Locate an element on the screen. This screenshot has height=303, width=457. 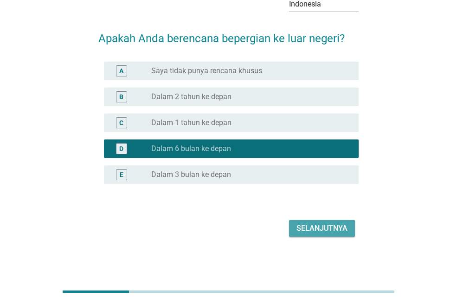
div: D is located at coordinates (121, 148).